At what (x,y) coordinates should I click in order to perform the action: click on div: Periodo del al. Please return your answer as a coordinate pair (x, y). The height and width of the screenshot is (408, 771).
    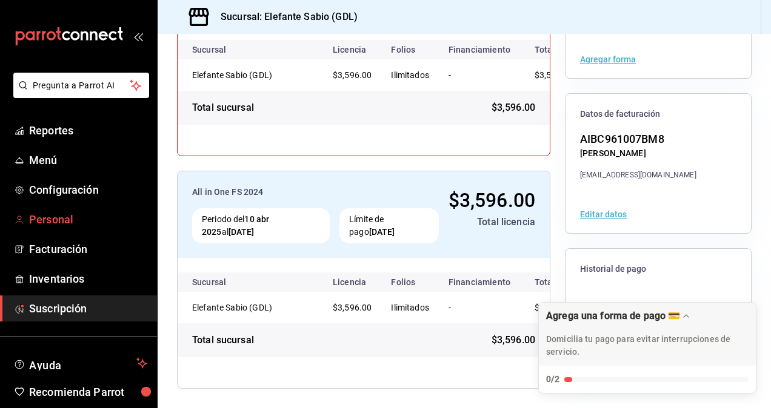
    Looking at the image, I should click on (260, 226).